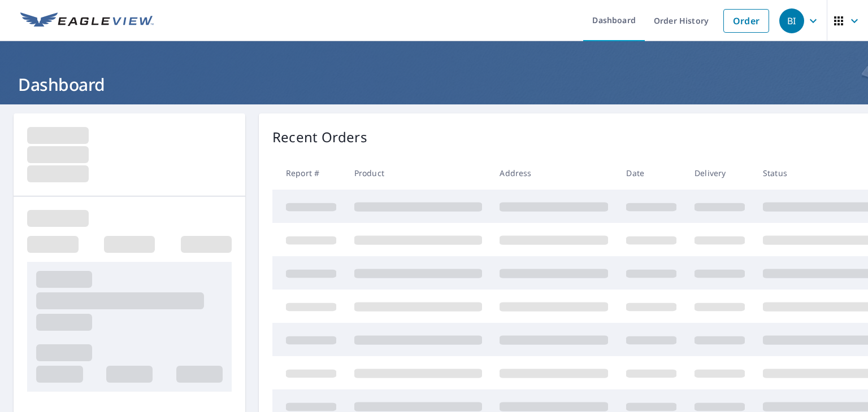 The width and height of the screenshot is (868, 412). Describe the element at coordinates (746, 21) in the screenshot. I see `a: Order` at that location.